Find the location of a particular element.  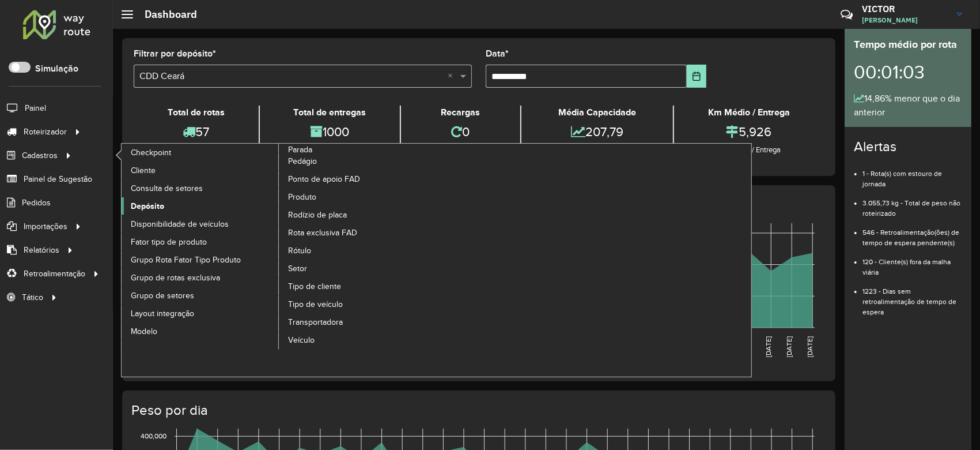

span: Rótulo is located at coordinates (300, 250).